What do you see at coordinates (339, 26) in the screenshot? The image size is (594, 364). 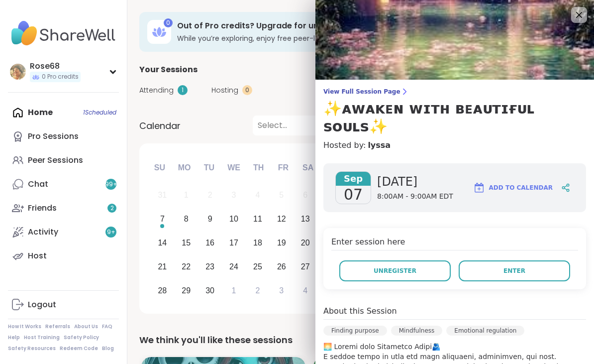 I see `h3: Out of Pro credits? Upgrade for unlimited Pro Sessions.` at bounding box center [339, 26].